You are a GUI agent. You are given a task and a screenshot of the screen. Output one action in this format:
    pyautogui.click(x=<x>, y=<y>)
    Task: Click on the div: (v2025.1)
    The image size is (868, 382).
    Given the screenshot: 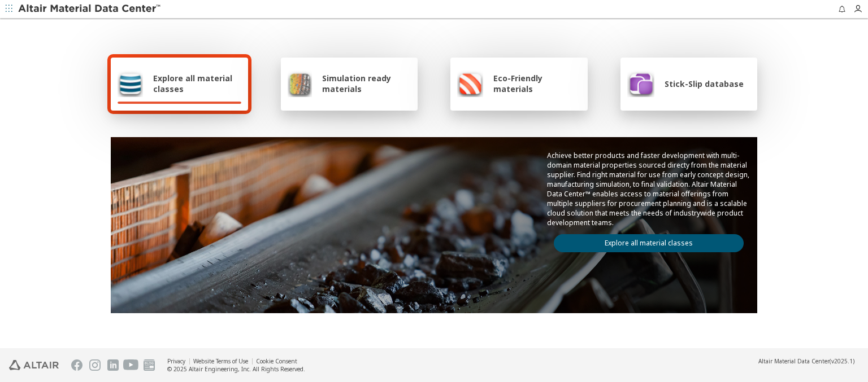 What is the action you would take?
    pyautogui.click(x=806, y=362)
    